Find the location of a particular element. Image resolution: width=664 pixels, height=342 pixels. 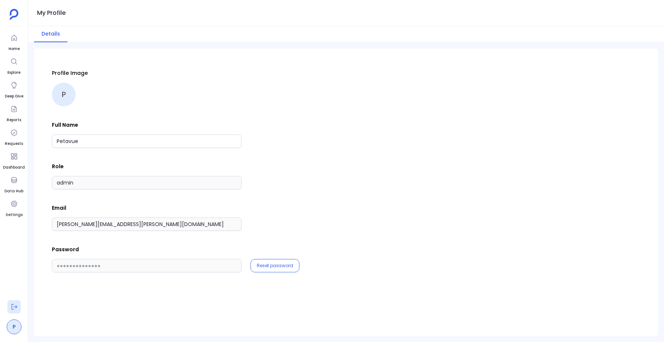

span: Explore is located at coordinates (14, 73).